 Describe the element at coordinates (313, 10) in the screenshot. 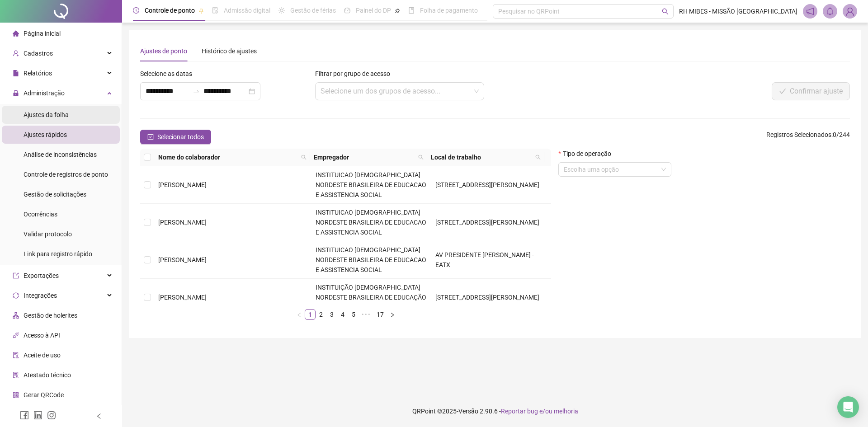

I see `span: Gestão de férias` at that location.